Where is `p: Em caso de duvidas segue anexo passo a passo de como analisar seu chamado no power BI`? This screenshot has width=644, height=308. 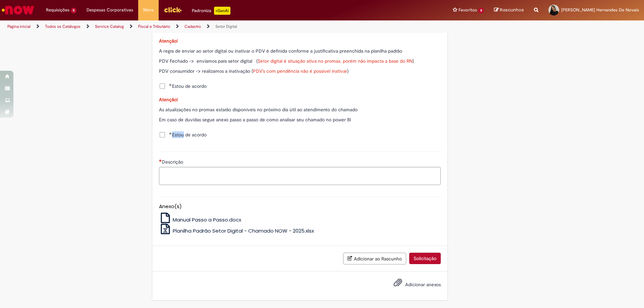
p: Em caso de duvidas segue anexo passo a passo de como analisar seu chamado no power BI is located at coordinates (300, 120).